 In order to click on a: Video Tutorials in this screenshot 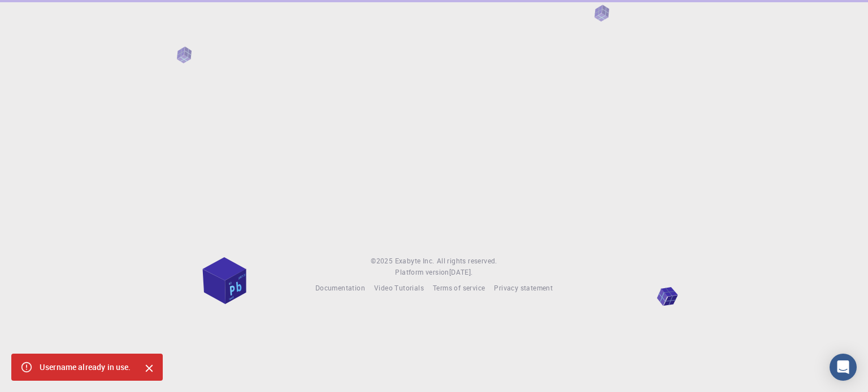, I will do `click(399, 288)`.